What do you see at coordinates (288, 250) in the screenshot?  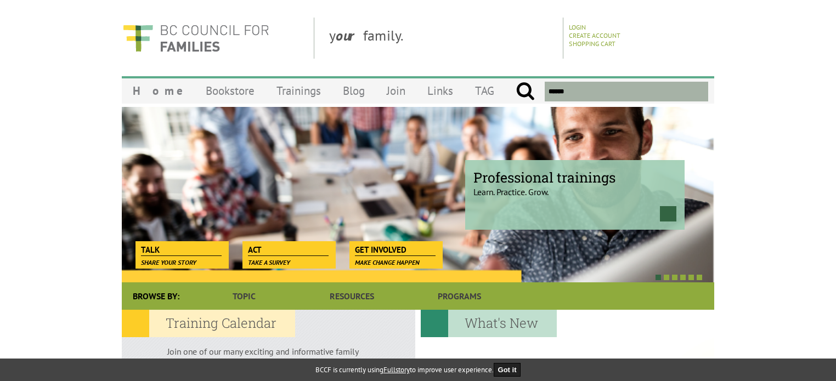 I see `span: Act` at bounding box center [288, 250].